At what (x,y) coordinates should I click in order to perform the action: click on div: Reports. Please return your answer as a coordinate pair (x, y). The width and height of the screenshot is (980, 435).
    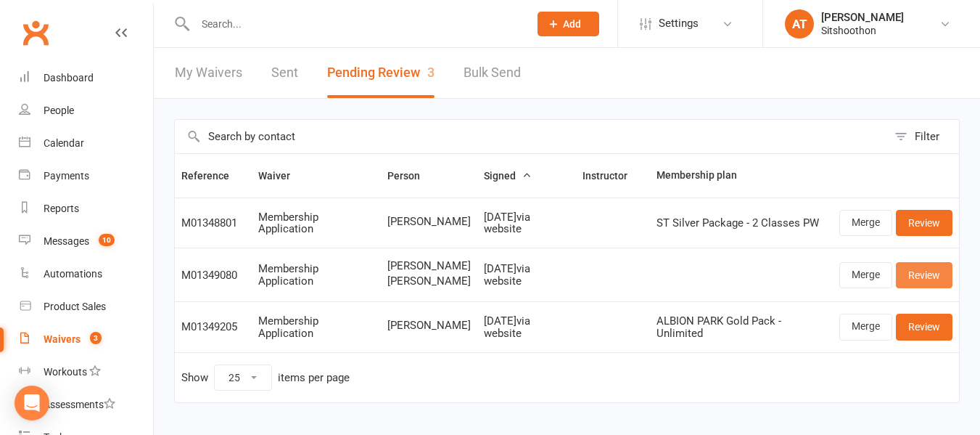
    Looking at the image, I should click on (61, 208).